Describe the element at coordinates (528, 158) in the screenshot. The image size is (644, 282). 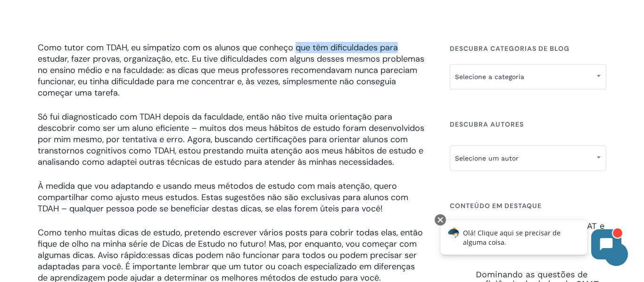
I see `span: Selecione um autor` at that location.